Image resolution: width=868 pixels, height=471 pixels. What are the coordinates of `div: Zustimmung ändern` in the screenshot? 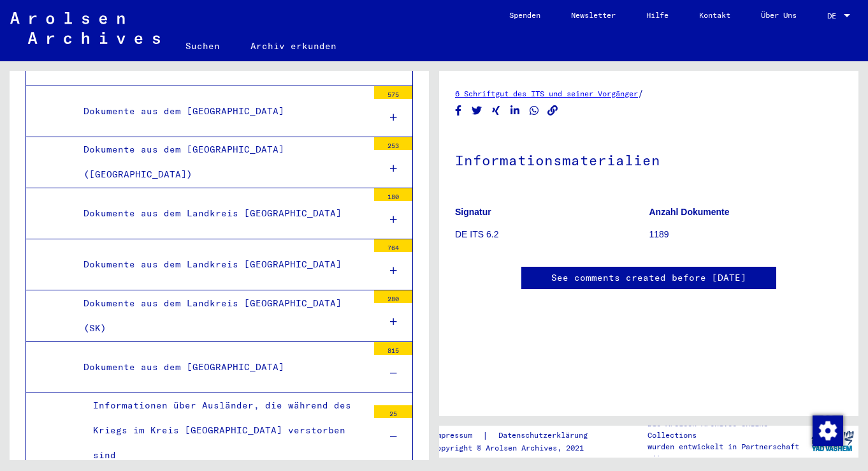 It's located at (827, 430).